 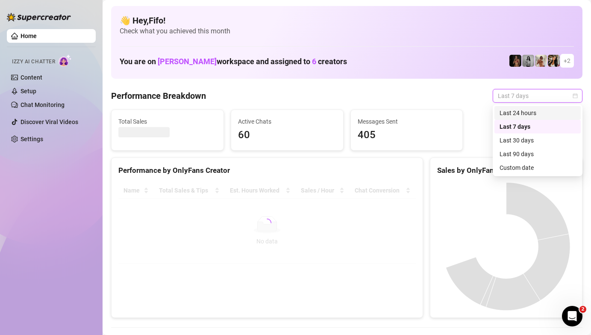 I want to click on h1: You are on workspace and assigned to creators, so click(x=234, y=62).